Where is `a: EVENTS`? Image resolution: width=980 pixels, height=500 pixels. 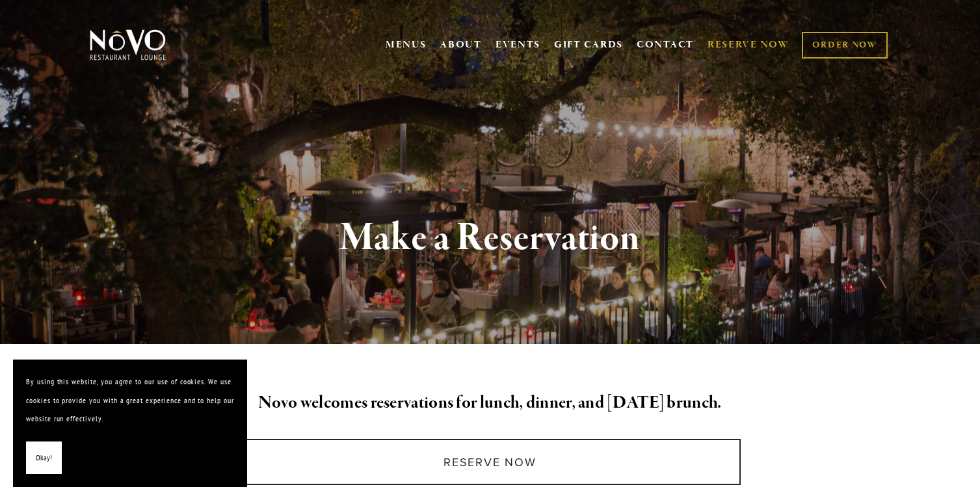
a: EVENTS is located at coordinates (517, 45).